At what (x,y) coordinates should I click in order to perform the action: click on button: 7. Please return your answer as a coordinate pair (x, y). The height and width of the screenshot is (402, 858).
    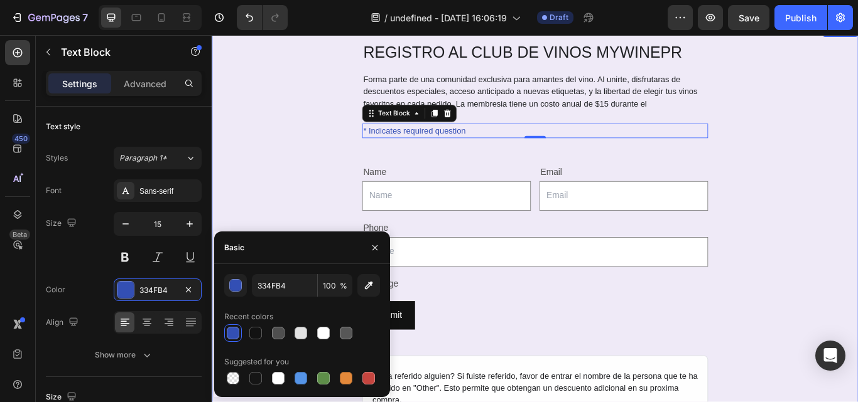
    Looking at the image, I should click on (49, 18).